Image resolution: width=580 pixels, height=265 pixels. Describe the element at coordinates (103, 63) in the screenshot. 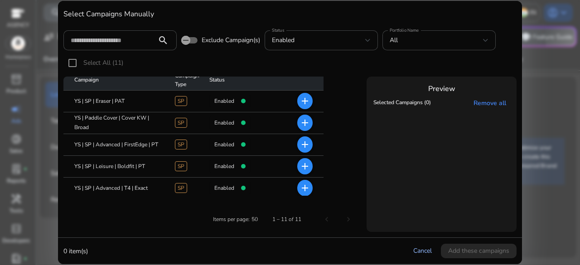

I see `span: Select All (11)` at that location.